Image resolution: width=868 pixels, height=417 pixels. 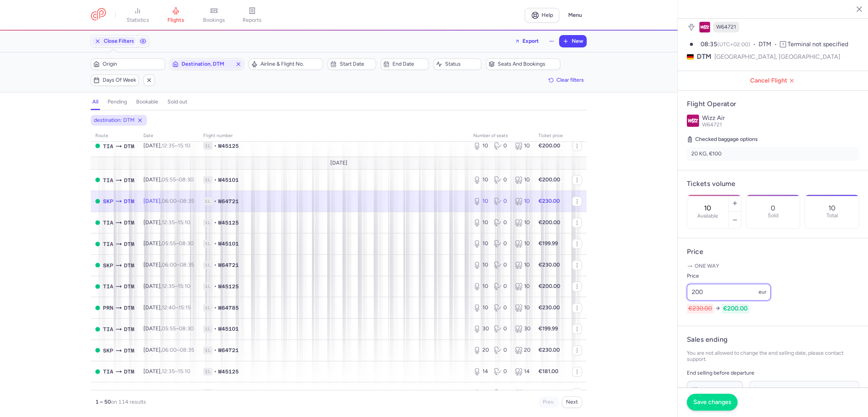 I want to click on strong: €230.00, so click(x=549, y=201).